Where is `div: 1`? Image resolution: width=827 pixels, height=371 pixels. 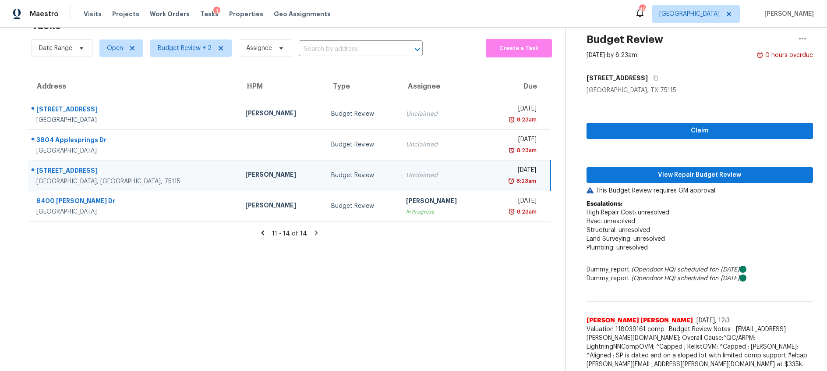 div: 1 is located at coordinates (217, 11).